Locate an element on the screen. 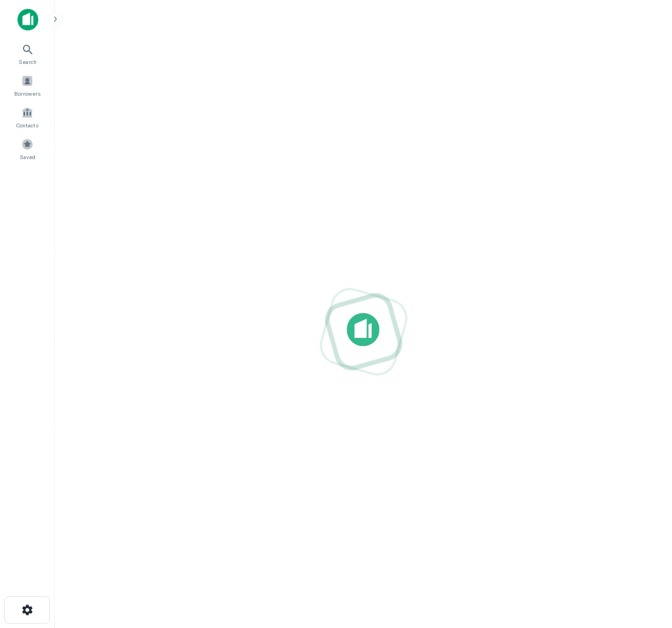 This screenshot has width=672, height=628. a: Search is located at coordinates (27, 54).